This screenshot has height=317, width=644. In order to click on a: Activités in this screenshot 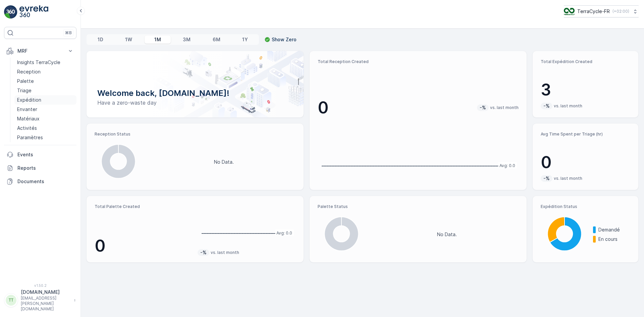, I will do `click(45, 128)`.